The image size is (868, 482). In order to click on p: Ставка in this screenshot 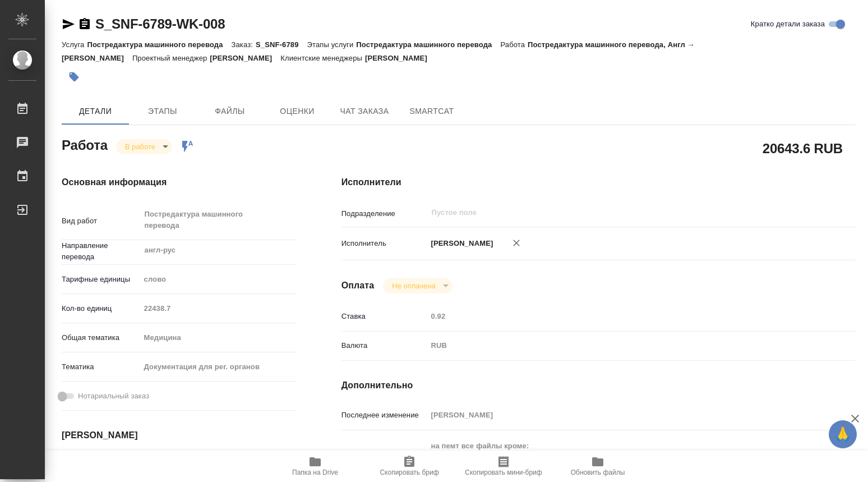, I will do `click(384, 317)`.